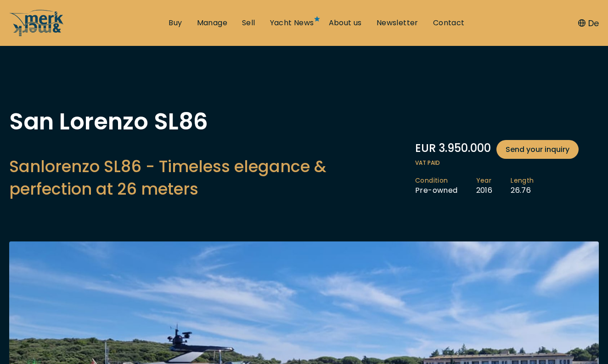 This screenshot has height=364, width=608. Describe the element at coordinates (292, 23) in the screenshot. I see `a: Yacht News` at that location.